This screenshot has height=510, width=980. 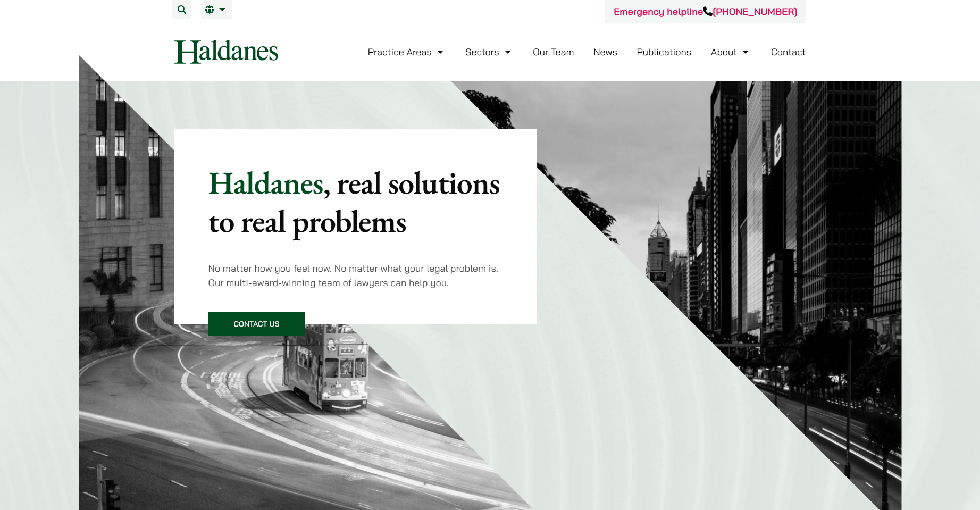 What do you see at coordinates (553, 52) in the screenshot?
I see `a: Our Team` at bounding box center [553, 52].